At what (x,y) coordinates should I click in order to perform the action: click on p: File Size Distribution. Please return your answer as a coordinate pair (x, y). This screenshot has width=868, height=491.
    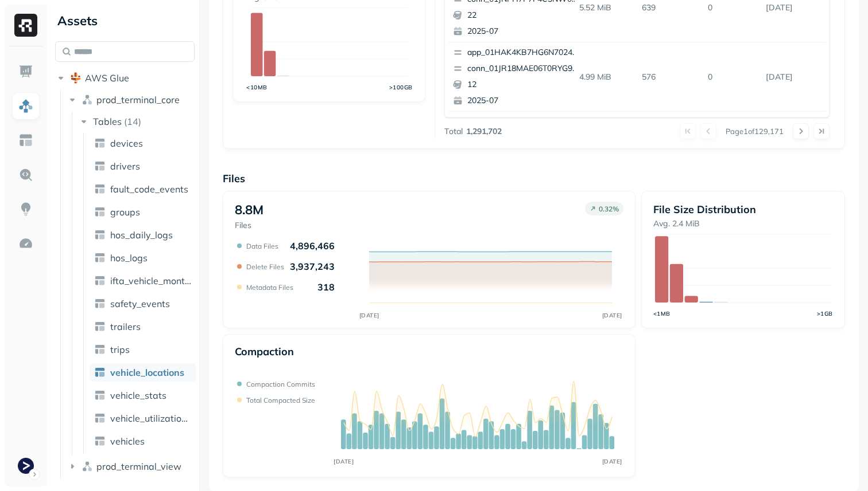
    Looking at the image, I should click on (742, 209).